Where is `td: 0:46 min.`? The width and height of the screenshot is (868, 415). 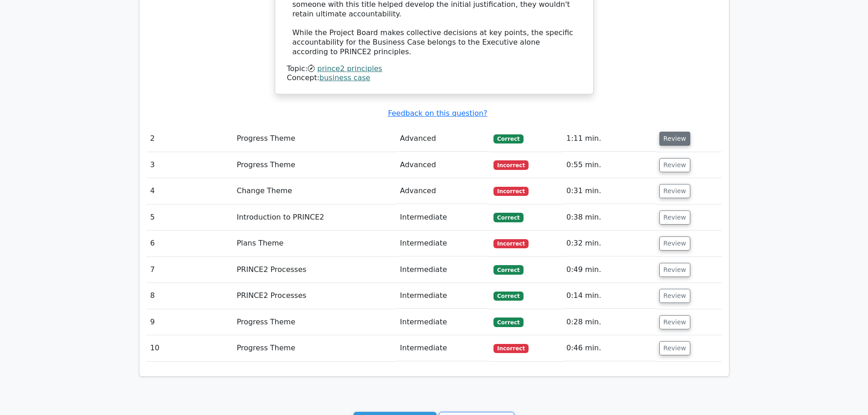
td: 0:46 min. is located at coordinates (609, 348).